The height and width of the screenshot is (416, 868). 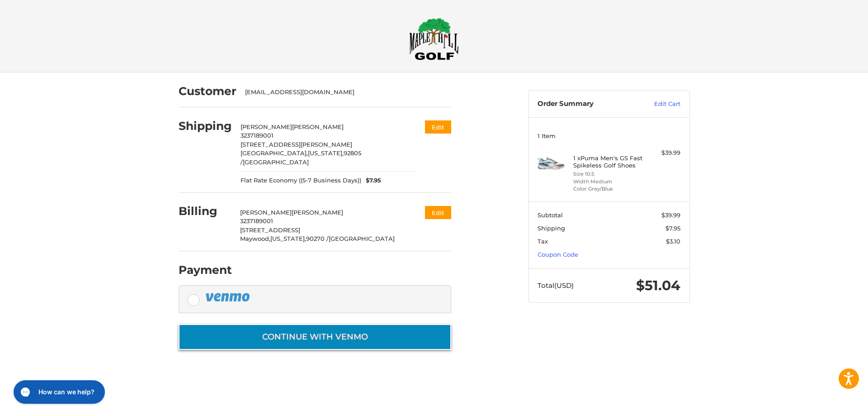 What do you see at coordinates (608, 174) in the screenshot?
I see `li: Size 10.5` at bounding box center [608, 174].